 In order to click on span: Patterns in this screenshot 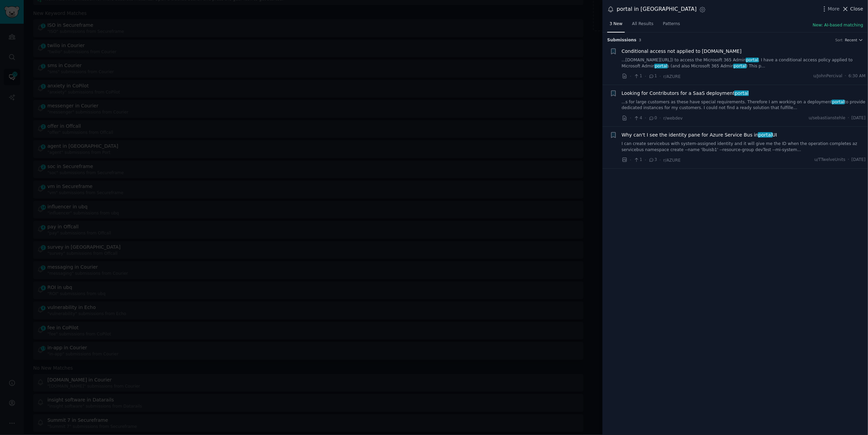, I will do `click(672, 24)`.